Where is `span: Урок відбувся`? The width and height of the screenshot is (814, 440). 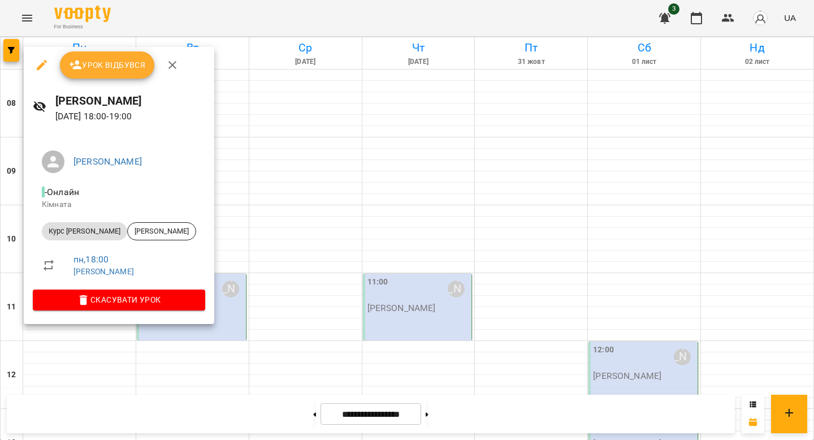
span: Урок відбувся is located at coordinates (107, 65).